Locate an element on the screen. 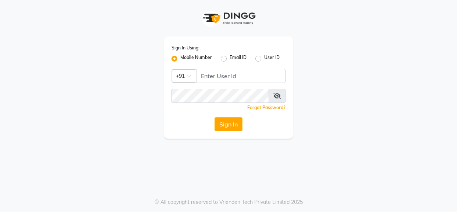  img: logo1.svg is located at coordinates (229, 18).